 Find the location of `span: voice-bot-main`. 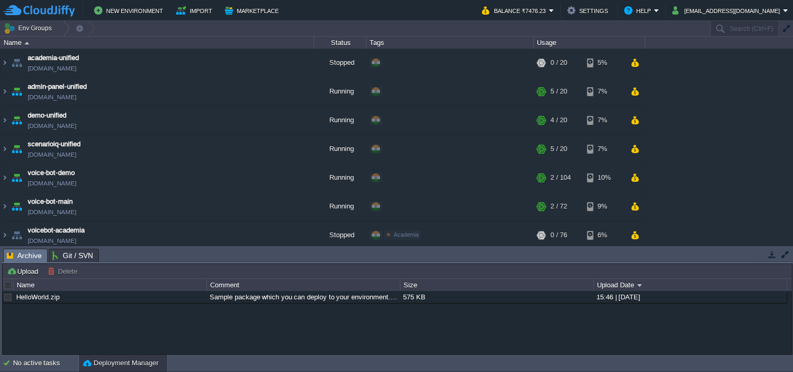

span: voice-bot-main is located at coordinates (50, 202).